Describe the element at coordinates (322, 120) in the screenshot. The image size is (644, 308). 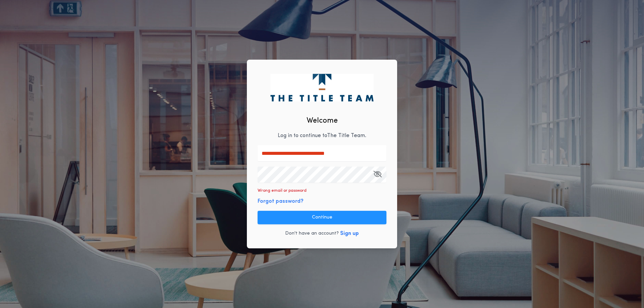
I see `h2: Welcome` at that location.